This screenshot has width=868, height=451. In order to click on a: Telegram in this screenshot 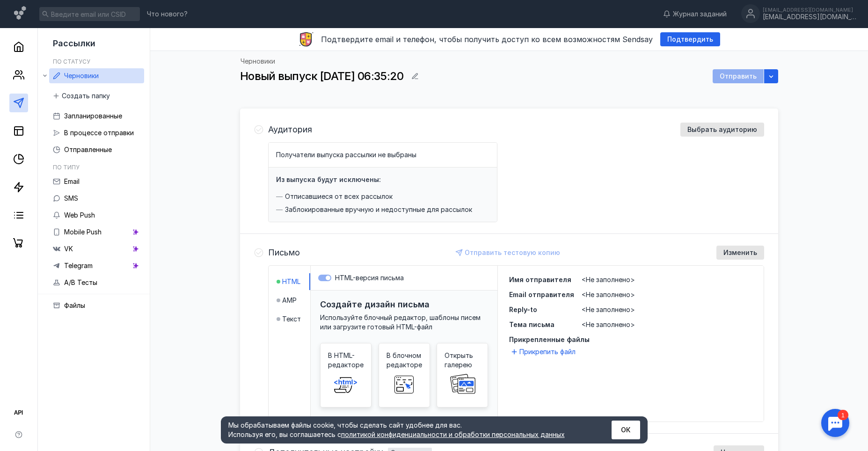, I will do `click(96, 266)`.